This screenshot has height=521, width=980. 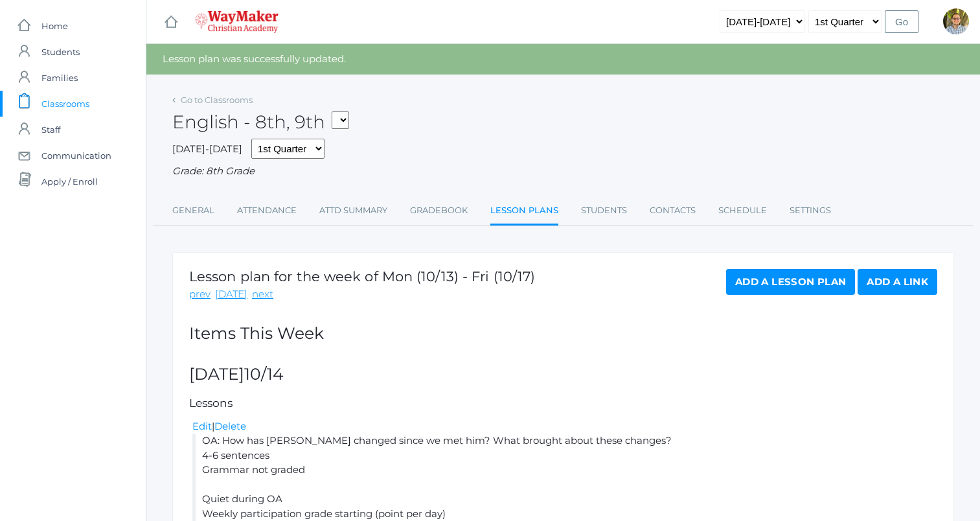 What do you see at coordinates (956, 22) in the screenshot?
I see `div: Kylen Braileanu` at bounding box center [956, 22].